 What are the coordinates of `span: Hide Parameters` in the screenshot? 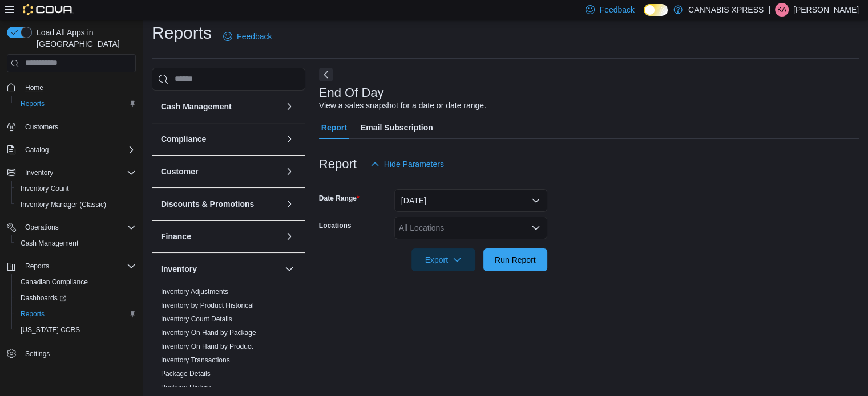 It's located at (414, 165).